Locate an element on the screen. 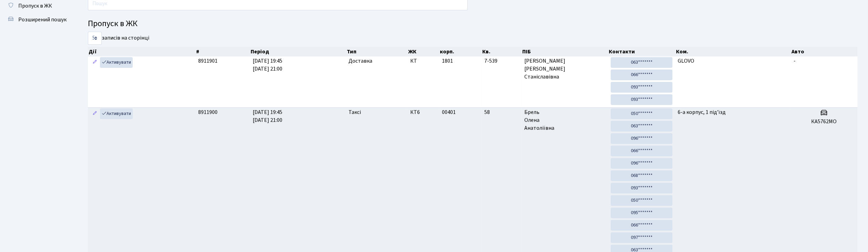  h5: КА5762МО is located at coordinates (824, 122).